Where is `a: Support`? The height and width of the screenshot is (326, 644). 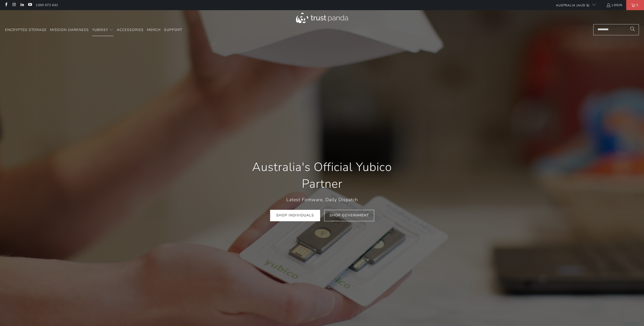
a: Support is located at coordinates (173, 30).